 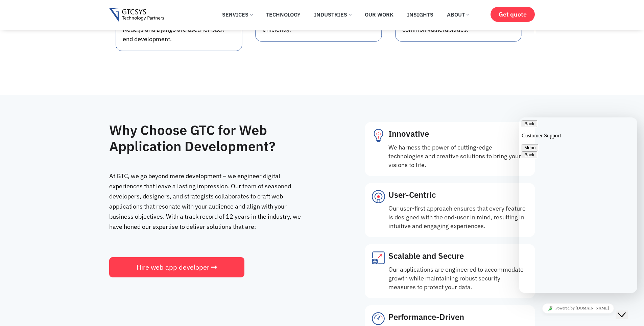 What do you see at coordinates (172, 268) in the screenshot?
I see `span: Hire web app developer` at bounding box center [172, 268].